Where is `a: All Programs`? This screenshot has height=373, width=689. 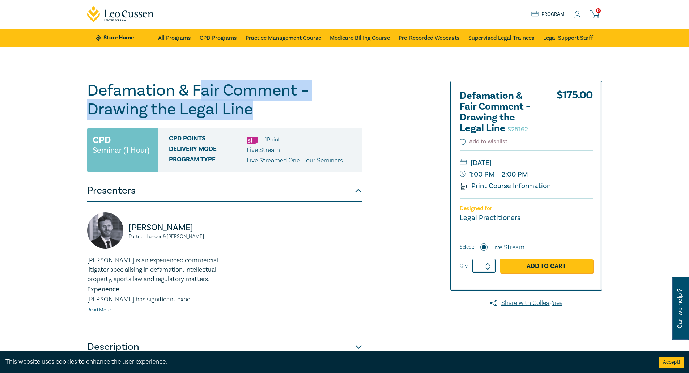
a: All Programs is located at coordinates (174, 38).